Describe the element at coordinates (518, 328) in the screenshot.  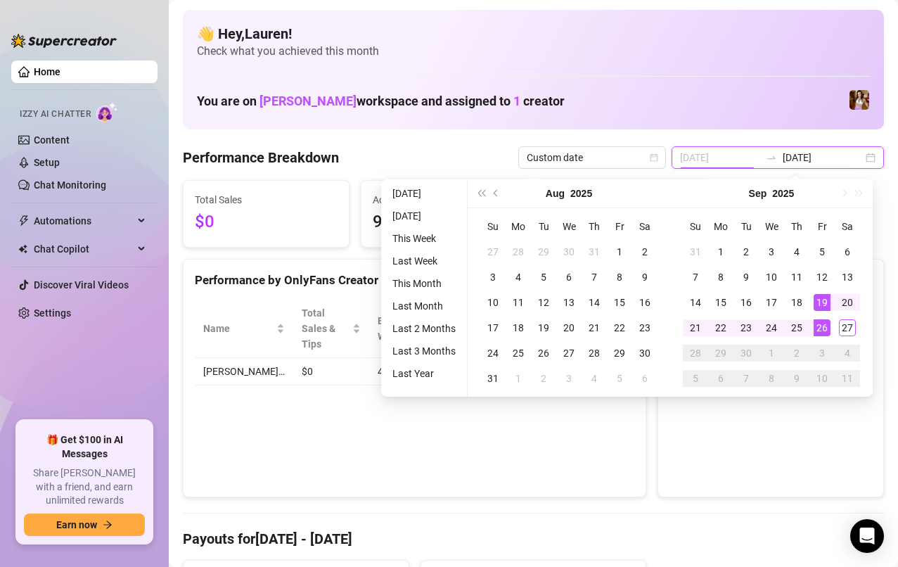
I see `div: 18` at that location.